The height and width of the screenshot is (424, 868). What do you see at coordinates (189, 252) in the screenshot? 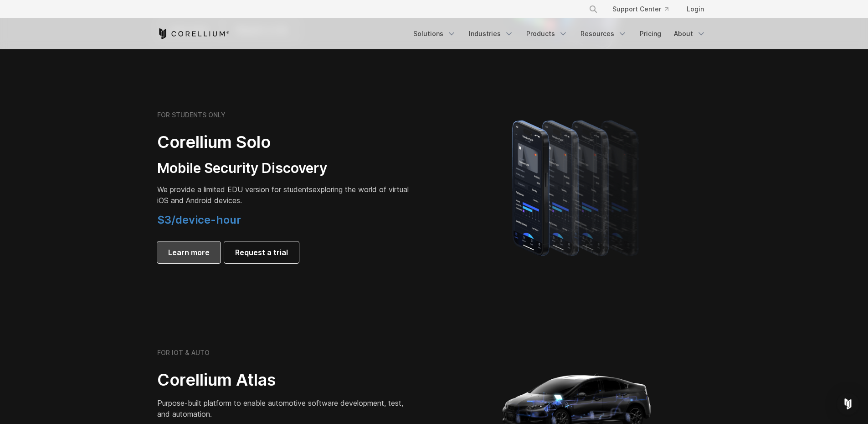
I see `a: Learn more` at bounding box center [189, 252].